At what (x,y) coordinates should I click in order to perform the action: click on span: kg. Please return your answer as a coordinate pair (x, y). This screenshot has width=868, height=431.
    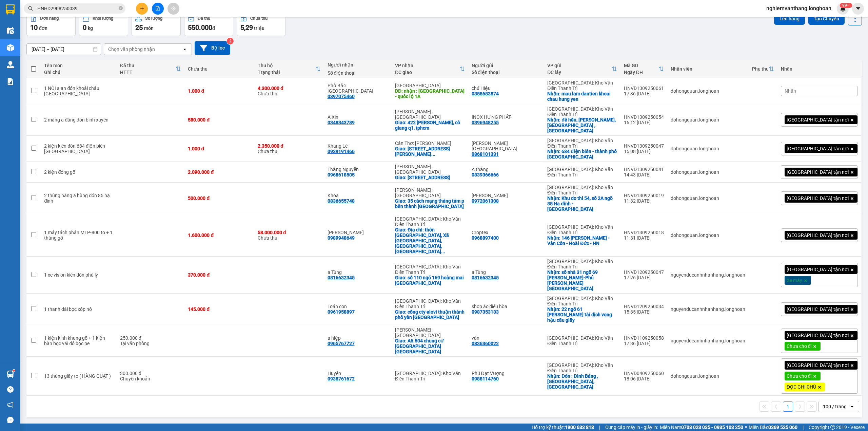
    Looking at the image, I should click on (90, 28).